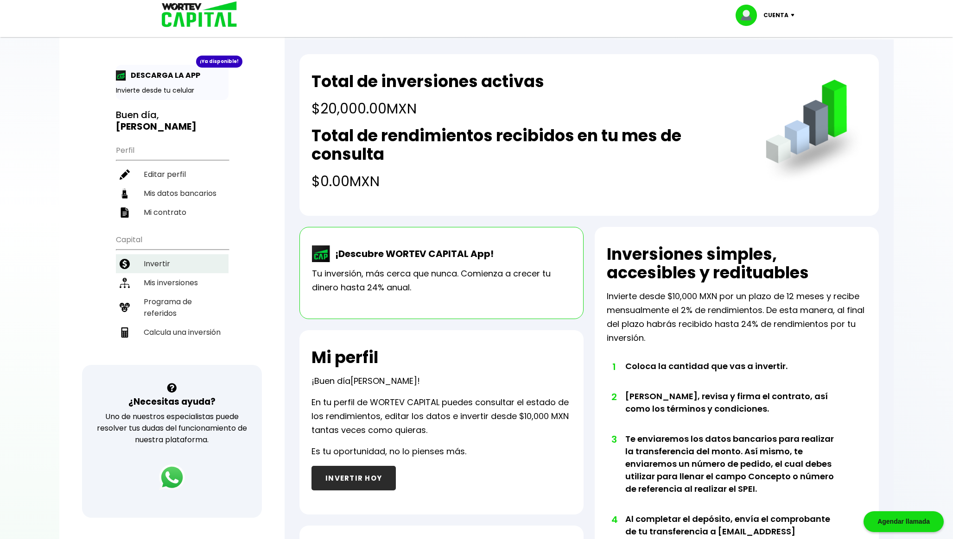 The width and height of the screenshot is (953, 539). Describe the element at coordinates (366, 381) in the screenshot. I see `p: ¡Buen día !` at that location.